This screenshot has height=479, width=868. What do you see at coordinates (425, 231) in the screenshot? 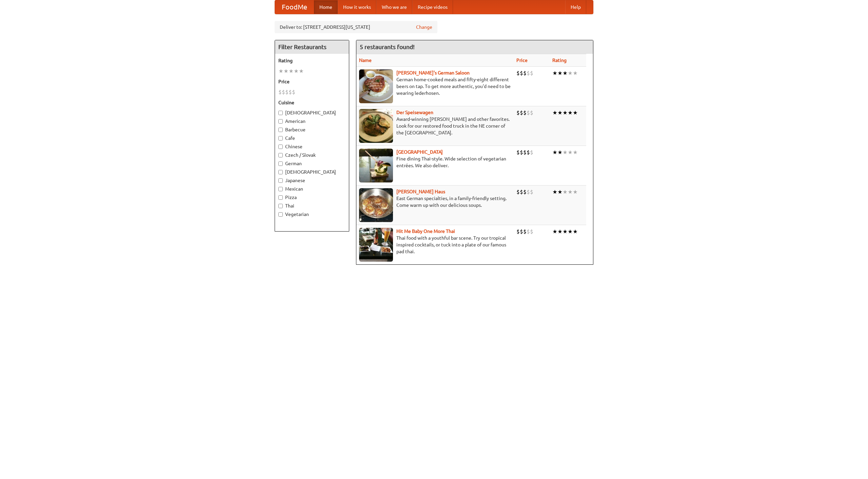
I see `b: Hit Me Baby One More Thai` at bounding box center [425, 231].